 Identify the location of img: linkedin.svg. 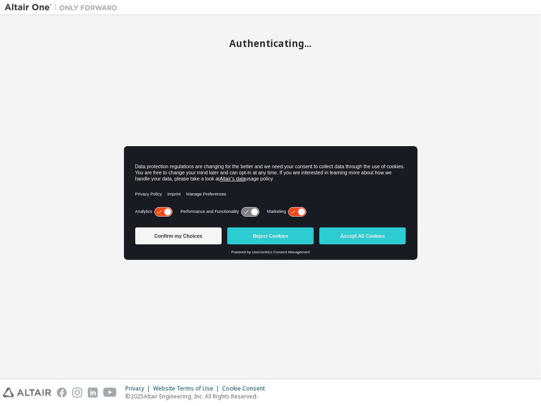
(93, 392).